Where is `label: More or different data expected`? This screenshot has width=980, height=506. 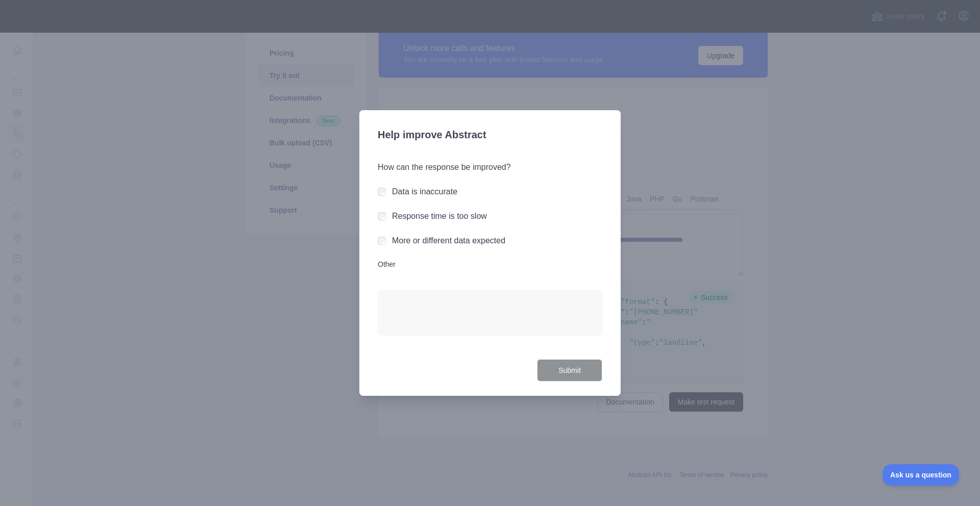 label: More or different data expected is located at coordinates (449, 240).